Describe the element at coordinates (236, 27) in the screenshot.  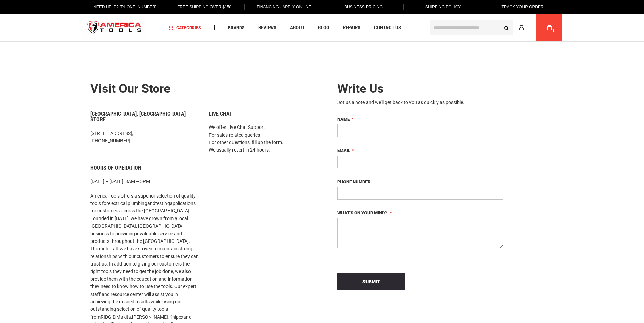
I see `span: Brands` at that location.